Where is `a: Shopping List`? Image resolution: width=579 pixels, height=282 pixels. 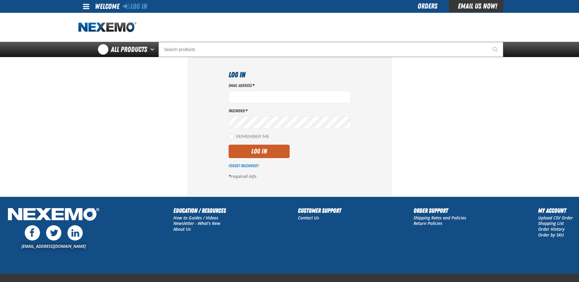 a: Shopping List is located at coordinates (551, 223).